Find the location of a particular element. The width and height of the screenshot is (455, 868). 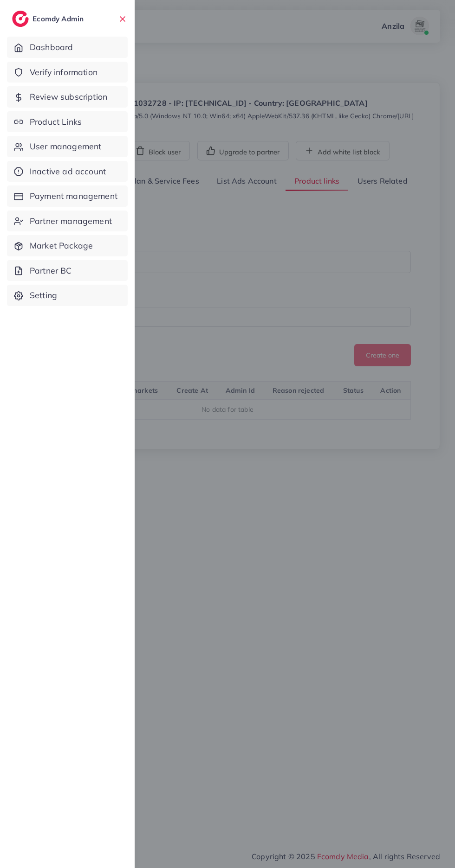

a: logoEcomdy Admin is located at coordinates (49, 18).